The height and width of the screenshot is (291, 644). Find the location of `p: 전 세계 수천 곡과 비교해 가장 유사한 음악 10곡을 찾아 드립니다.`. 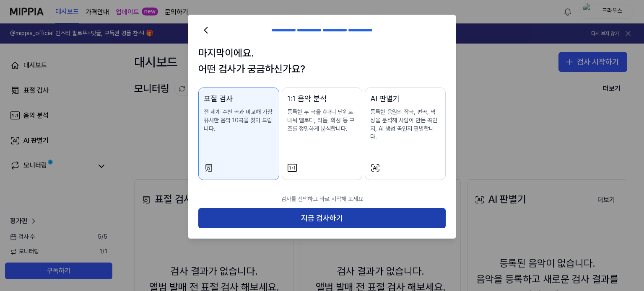

p: 전 세계 수천 곡과 비교해 가장 유사한 음악 10곡을 찾아 드립니다. is located at coordinates (238, 120).